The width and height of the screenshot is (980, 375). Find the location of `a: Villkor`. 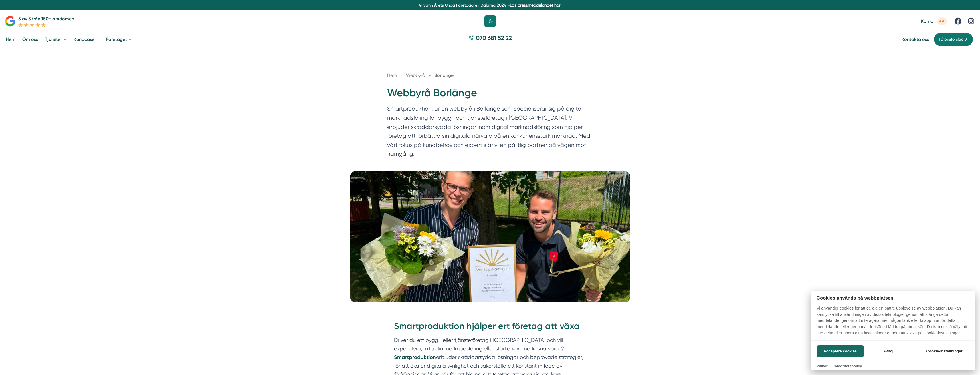

a: Villkor is located at coordinates (822, 366).